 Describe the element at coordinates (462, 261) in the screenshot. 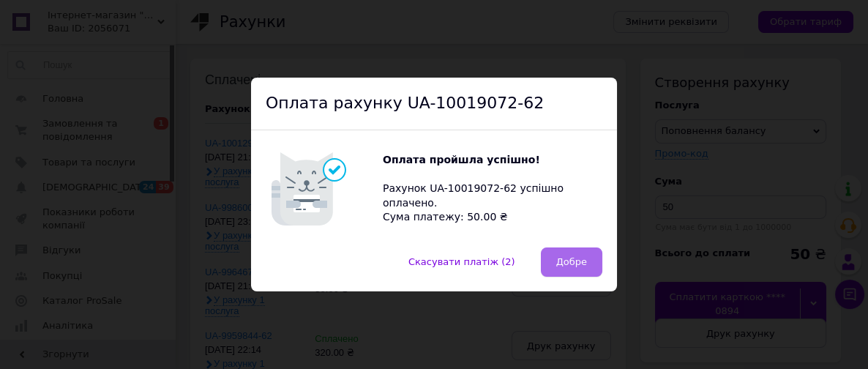

I see `span: Скасувати платіж (2)` at that location.